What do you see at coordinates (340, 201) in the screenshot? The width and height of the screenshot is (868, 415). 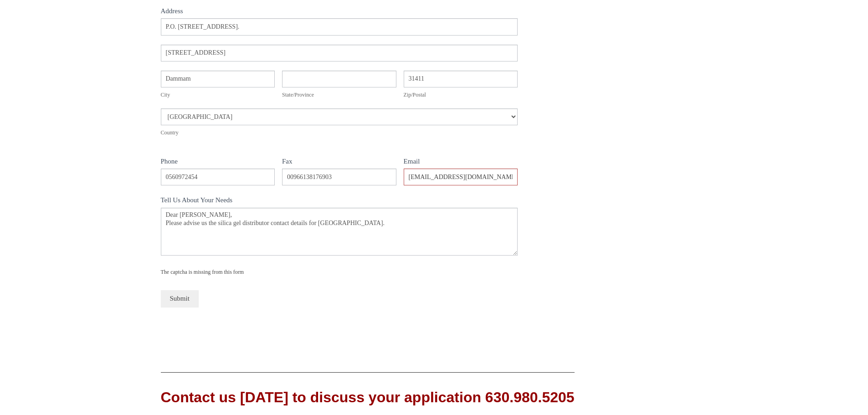 I see `label: Tell Us About Your Needs` at bounding box center [340, 201].